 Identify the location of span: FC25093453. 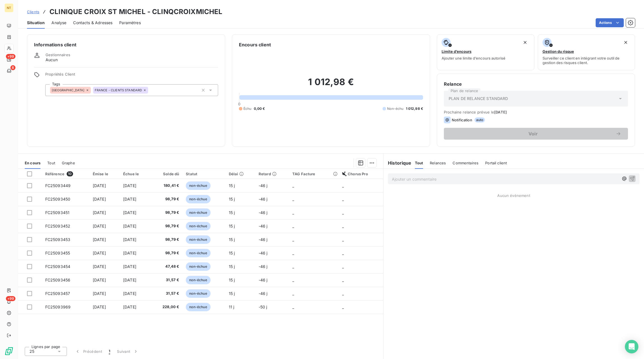
(58, 239).